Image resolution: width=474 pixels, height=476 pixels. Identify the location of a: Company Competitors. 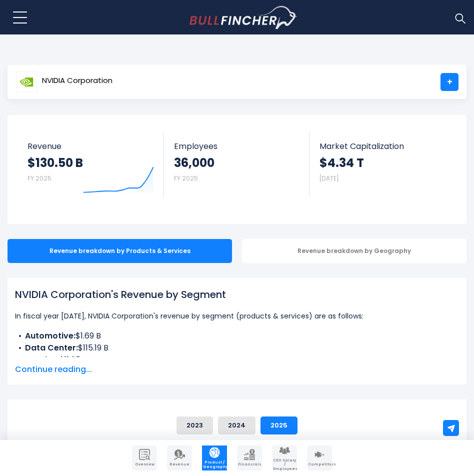
(320, 459).